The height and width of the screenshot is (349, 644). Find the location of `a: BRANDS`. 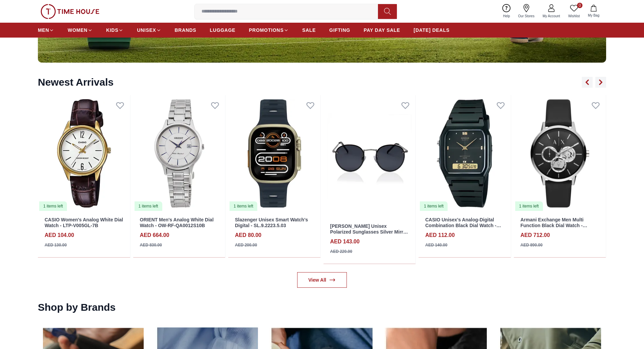

a: BRANDS is located at coordinates (186, 30).